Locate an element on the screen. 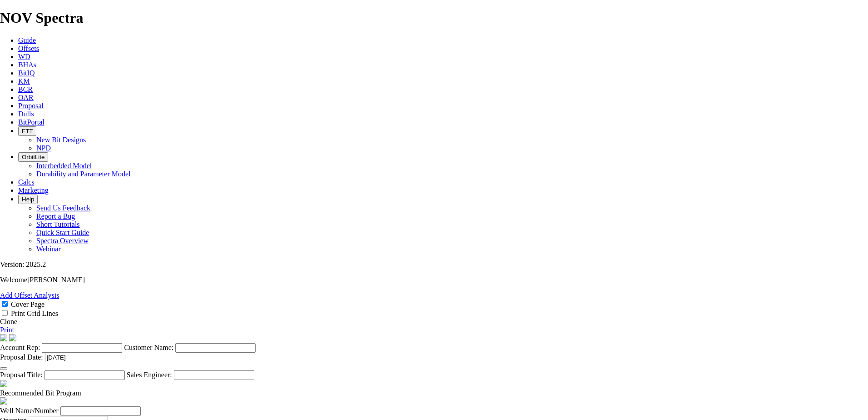  a: OAR is located at coordinates (26, 97).